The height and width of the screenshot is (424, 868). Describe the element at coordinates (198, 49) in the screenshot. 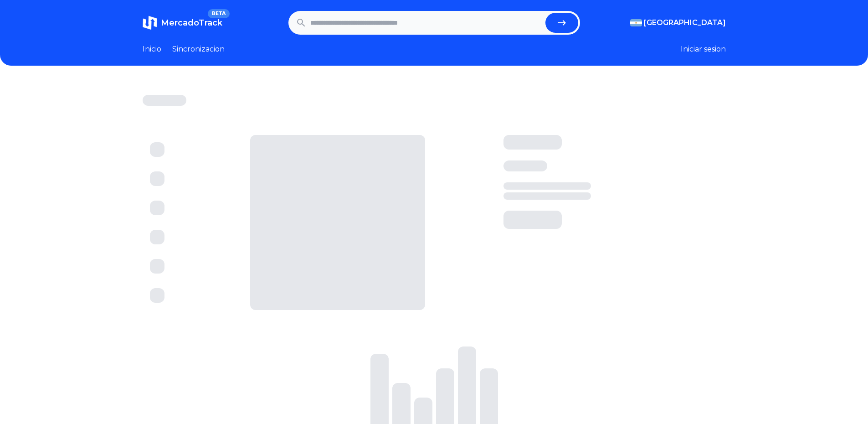

I see `a: Sincronizacion` at that location.